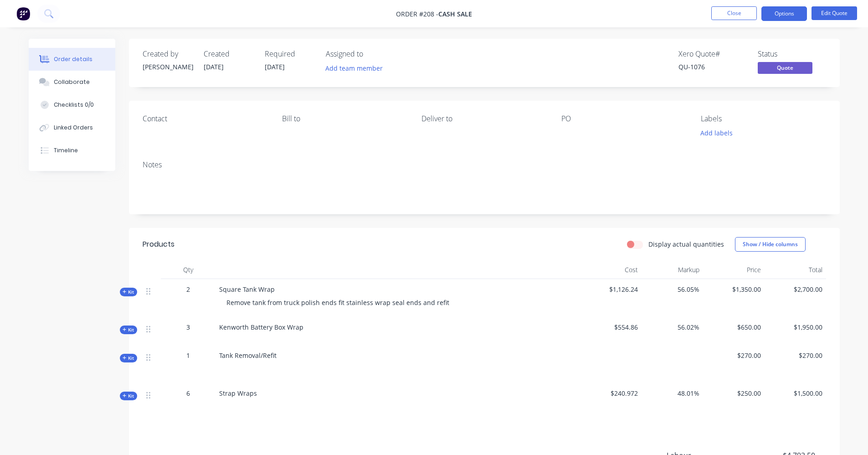 The width and height of the screenshot is (868, 455). Describe the element at coordinates (188, 393) in the screenshot. I see `span: 6` at that location.